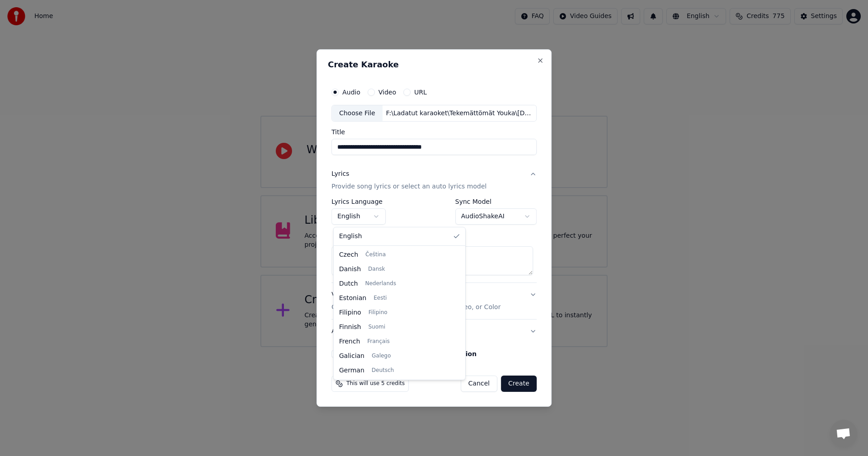  I want to click on span: German, so click(352, 371).